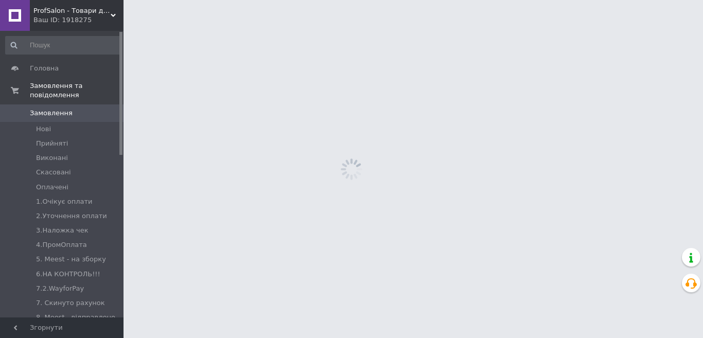 The width and height of the screenshot is (703, 338). Describe the element at coordinates (77, 91) in the screenshot. I see `span: Замовлення та повідомлення` at that location.